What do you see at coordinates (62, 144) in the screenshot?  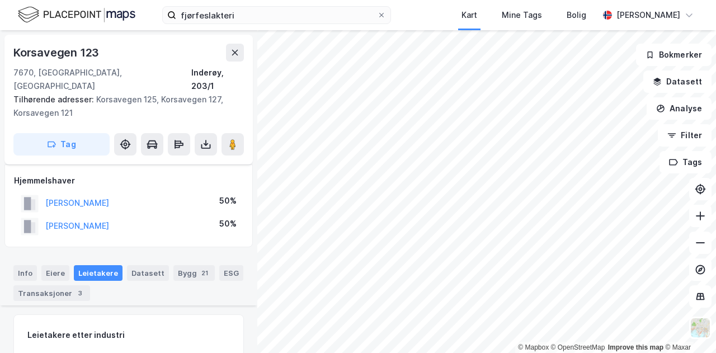 I see `button: Tag` at bounding box center [62, 144].